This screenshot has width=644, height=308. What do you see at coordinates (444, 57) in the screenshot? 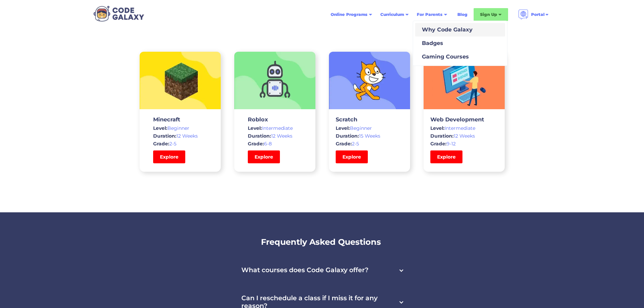
I see `div: Gaming Courses` at bounding box center [444, 57].